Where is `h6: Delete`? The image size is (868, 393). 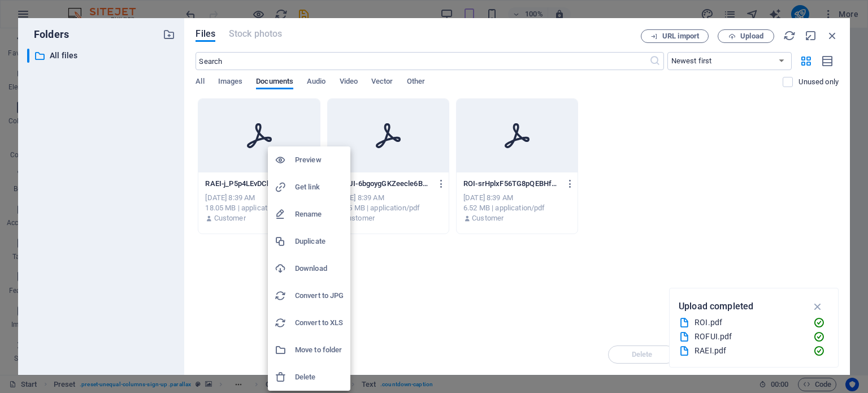
h6: Delete is located at coordinates (319, 377).